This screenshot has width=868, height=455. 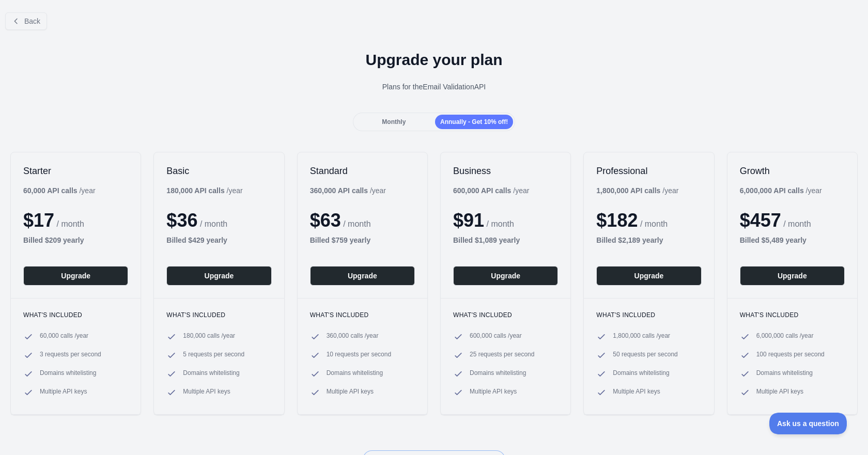 I want to click on b: 1,800,000 API calls, so click(x=628, y=191).